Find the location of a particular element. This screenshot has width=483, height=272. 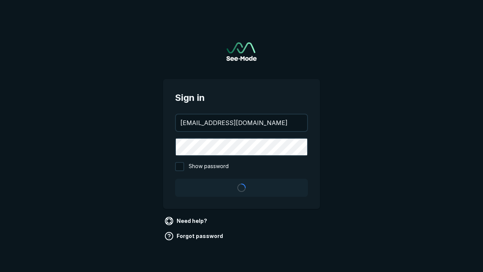

a: Go to sign in is located at coordinates (241, 51).